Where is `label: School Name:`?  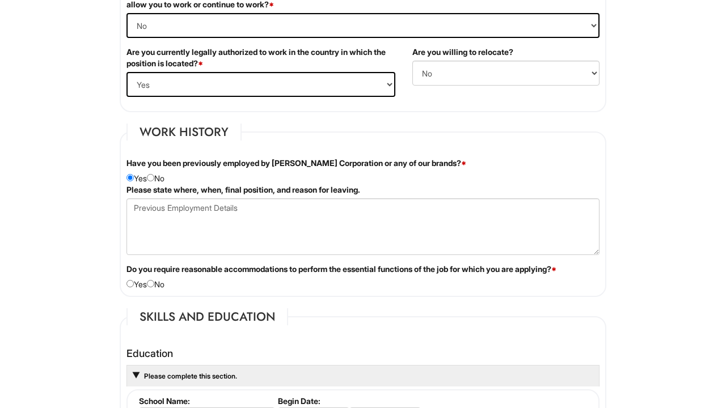
label: School Name: is located at coordinates (206, 401).